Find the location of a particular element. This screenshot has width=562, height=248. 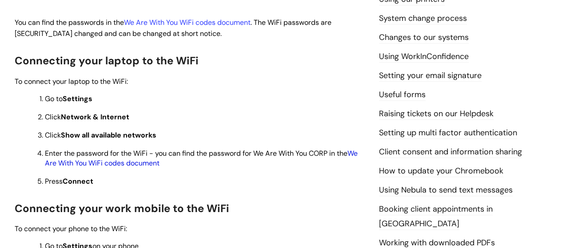

strong: Connect is located at coordinates (78, 181).